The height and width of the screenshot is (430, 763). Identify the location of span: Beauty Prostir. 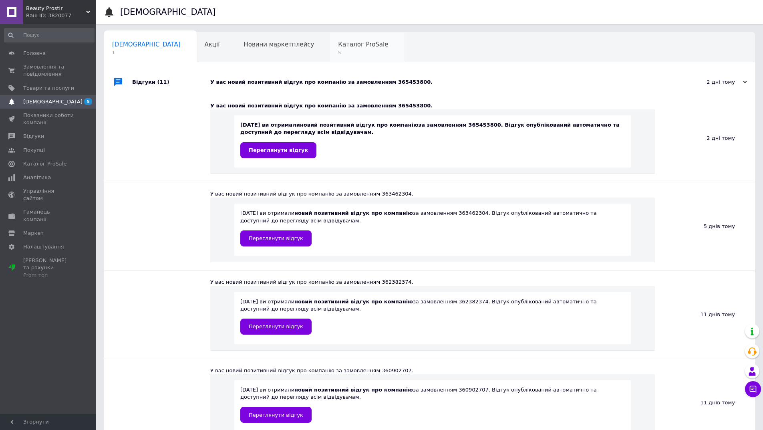
(56, 8).